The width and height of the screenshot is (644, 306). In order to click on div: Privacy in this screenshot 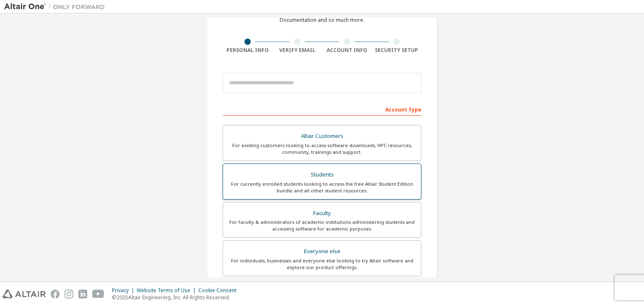, I will do `click(124, 290)`.